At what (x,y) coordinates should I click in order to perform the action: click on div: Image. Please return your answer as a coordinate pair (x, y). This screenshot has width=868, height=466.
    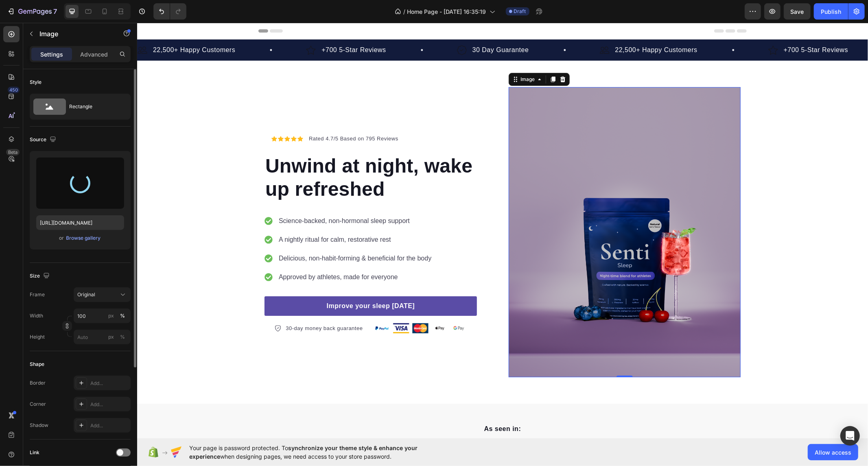
    Looking at the image, I should click on (390, 56).